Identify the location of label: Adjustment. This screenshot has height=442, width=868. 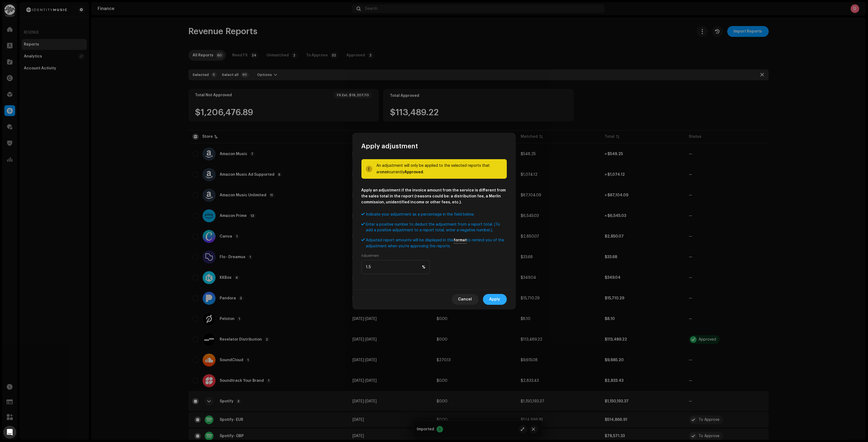
(370, 256).